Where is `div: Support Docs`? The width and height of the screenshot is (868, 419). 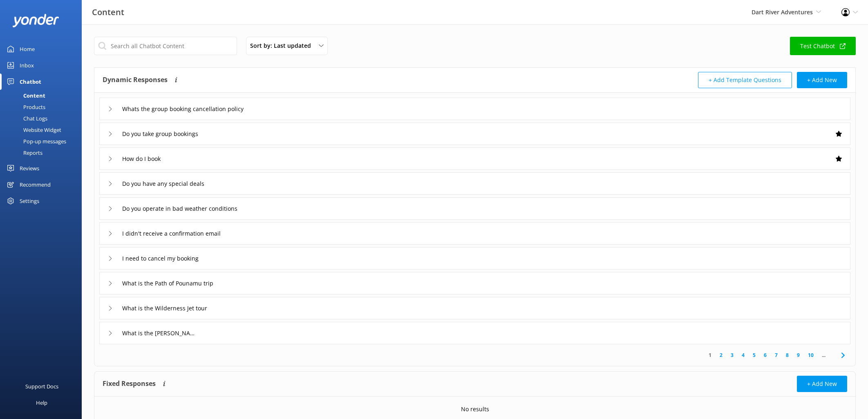
div: Support Docs is located at coordinates (42, 387).